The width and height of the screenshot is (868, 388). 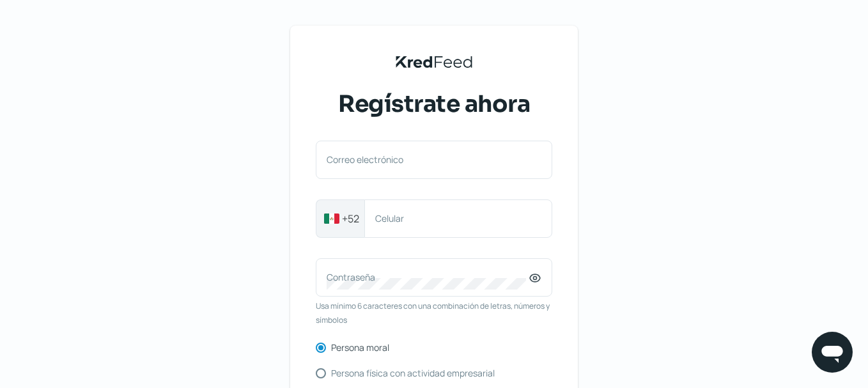 What do you see at coordinates (832, 352) in the screenshot?
I see `img: chatIcon` at bounding box center [832, 352].